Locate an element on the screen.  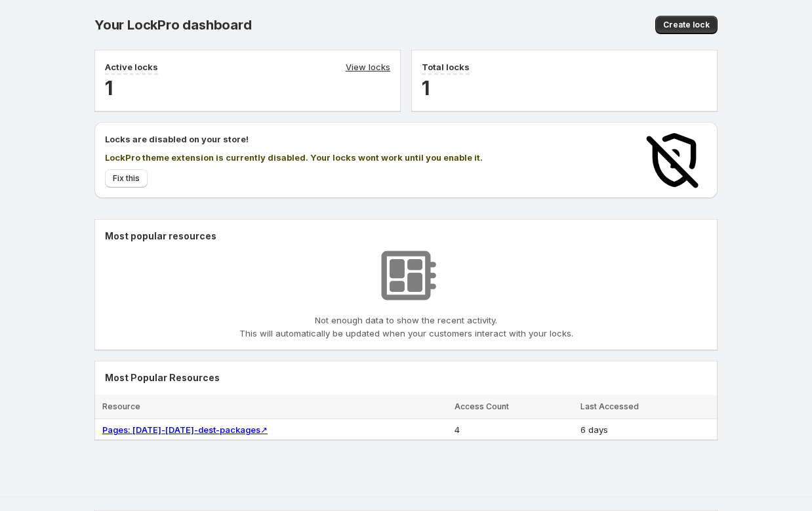
img: No resources found is located at coordinates (406, 276).